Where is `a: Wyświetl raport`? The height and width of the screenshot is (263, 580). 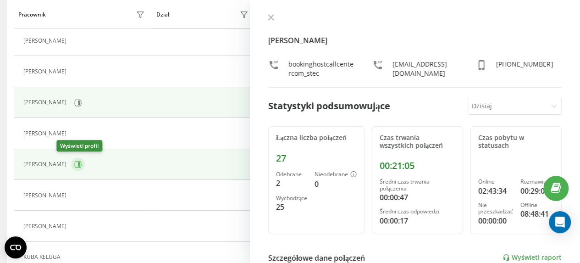 a: Wyświetl raport is located at coordinates (532, 257).